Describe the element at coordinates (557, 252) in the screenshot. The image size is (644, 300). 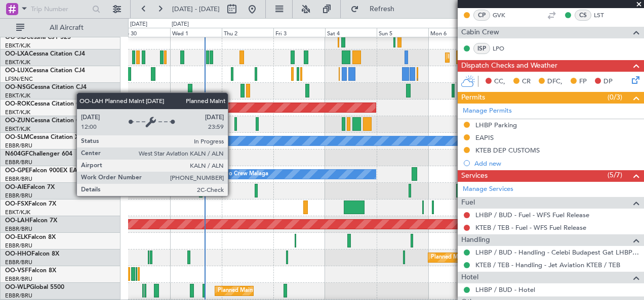
I see `a: LHBP / BUD - Handling - Celebi Budapest Gat LHBP / BUD` at that location.